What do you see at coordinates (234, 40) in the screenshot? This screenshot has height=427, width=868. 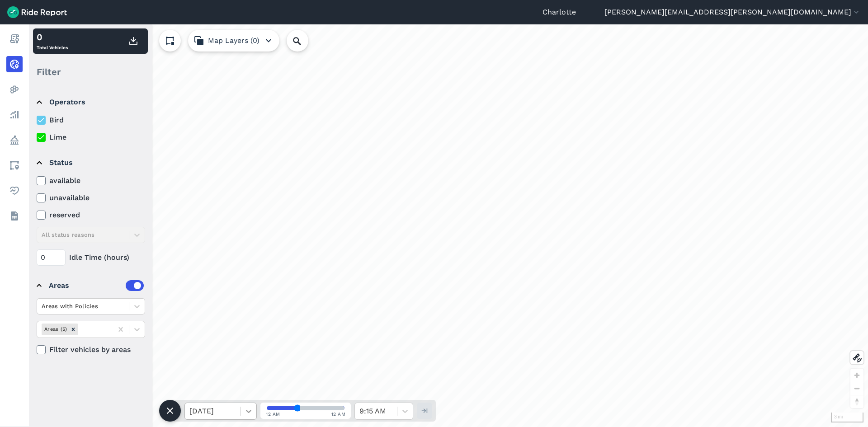 I see `button: Map Layers (0)` at bounding box center [234, 40].